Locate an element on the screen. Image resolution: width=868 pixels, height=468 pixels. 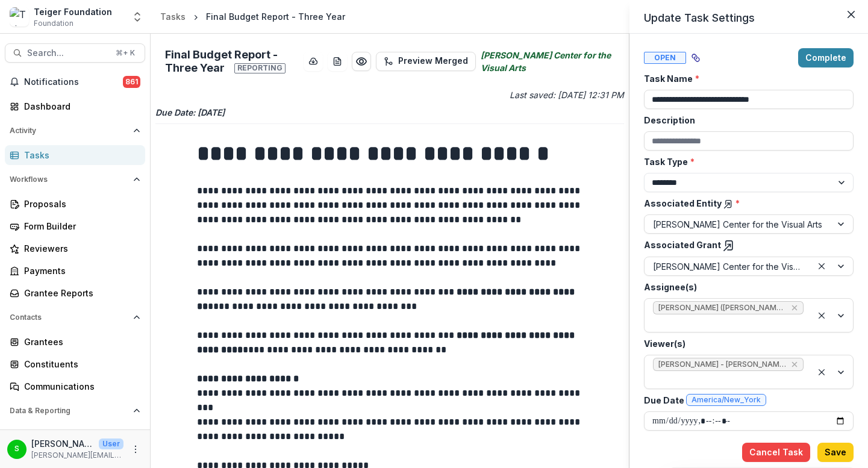
label: Task Type is located at coordinates (745, 162).